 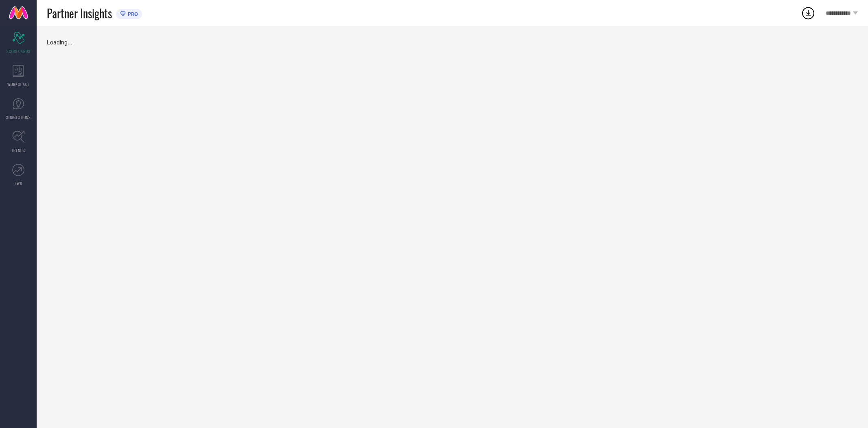 What do you see at coordinates (809, 13) in the screenshot?
I see `div: Open download list` at bounding box center [809, 13].